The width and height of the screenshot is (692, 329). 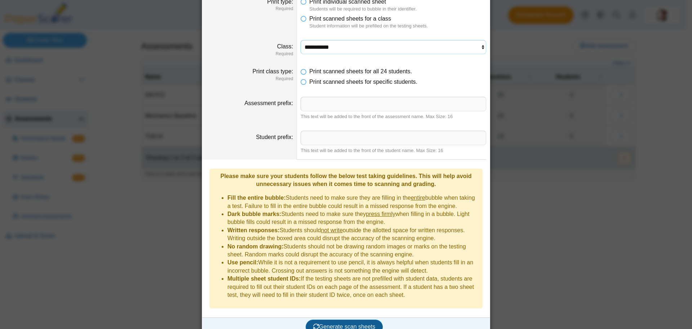 I want to click on b: Multiple sheet student IDs:, so click(x=264, y=278).